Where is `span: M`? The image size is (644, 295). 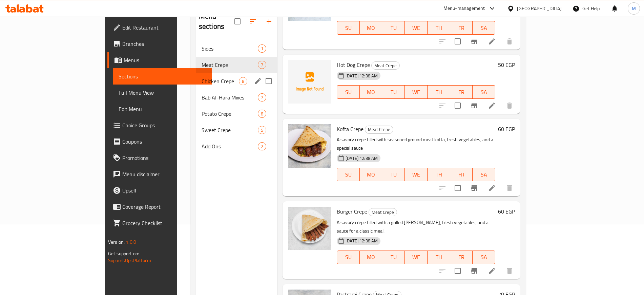 span: M is located at coordinates (633, 8).